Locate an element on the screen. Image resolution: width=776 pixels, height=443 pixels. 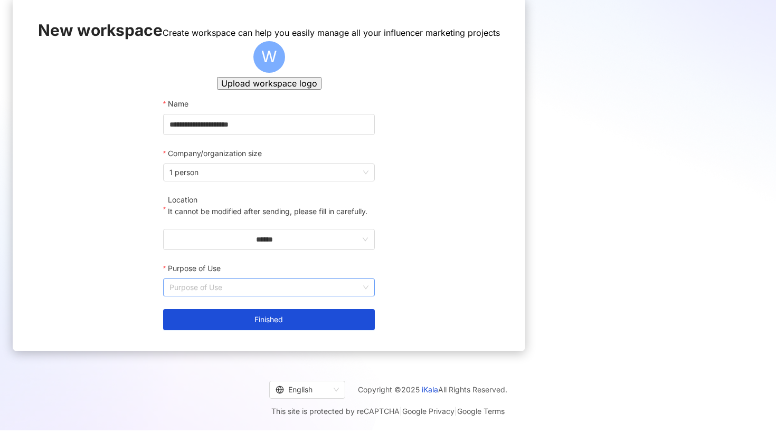
span: Copyright © 2025 All Rights Reserved. is located at coordinates (432, 390).